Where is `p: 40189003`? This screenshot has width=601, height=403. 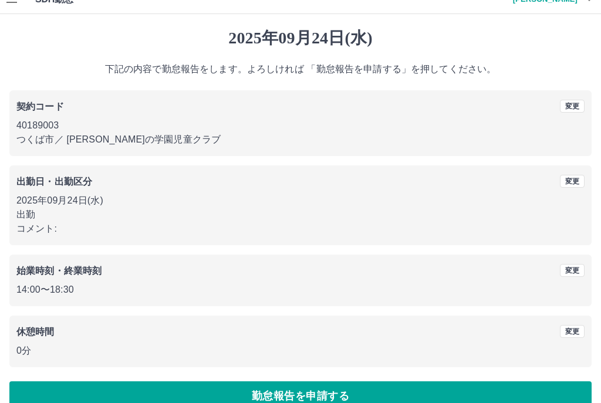 p: 40189003 is located at coordinates (300, 126).